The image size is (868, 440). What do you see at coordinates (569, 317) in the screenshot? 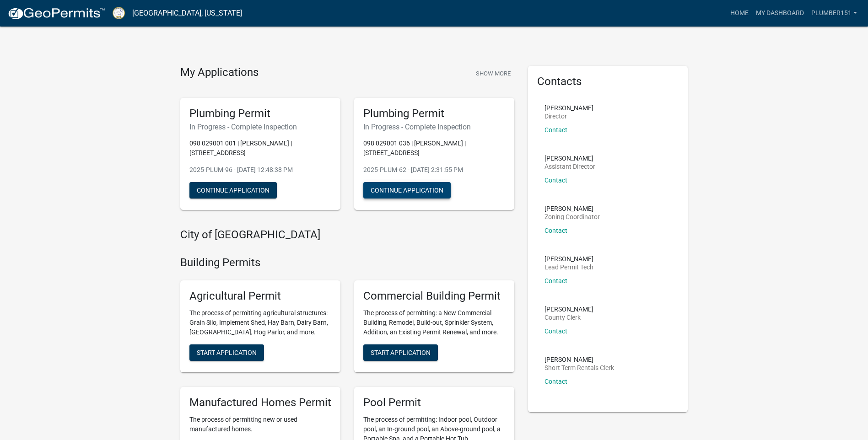
I see `p: County Clerk` at bounding box center [569, 317].